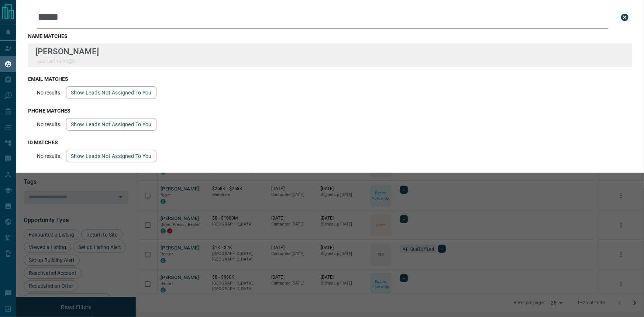 Image resolution: width=644 pixels, height=317 pixels. What do you see at coordinates (330, 110) in the screenshot?
I see `h3: phone matches` at bounding box center [330, 110].